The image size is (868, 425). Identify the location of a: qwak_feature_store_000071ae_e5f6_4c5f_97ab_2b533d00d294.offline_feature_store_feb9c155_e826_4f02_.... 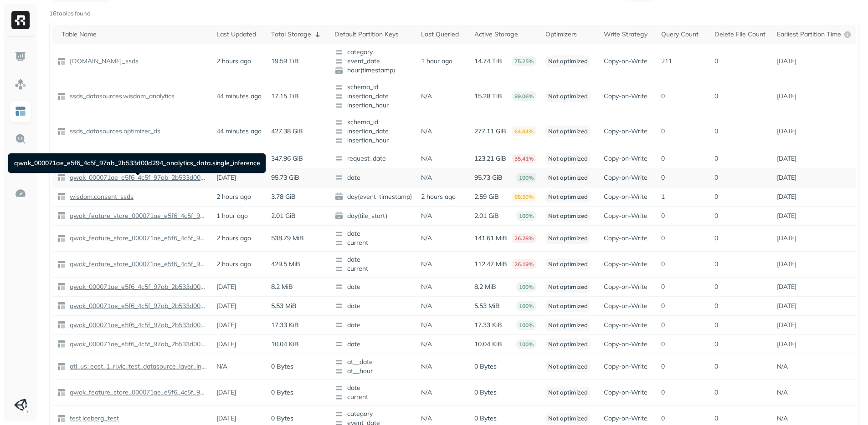
(136, 393).